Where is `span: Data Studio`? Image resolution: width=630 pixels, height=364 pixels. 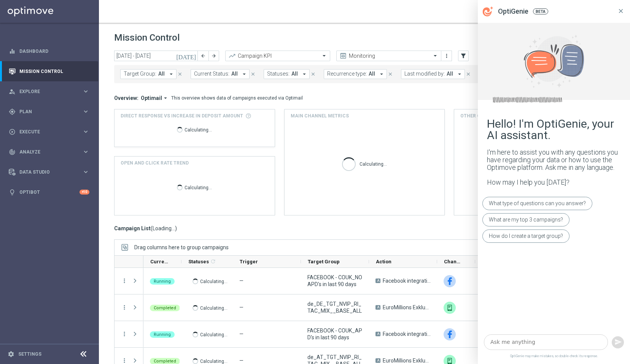
span: Data Studio is located at coordinates (51, 172).